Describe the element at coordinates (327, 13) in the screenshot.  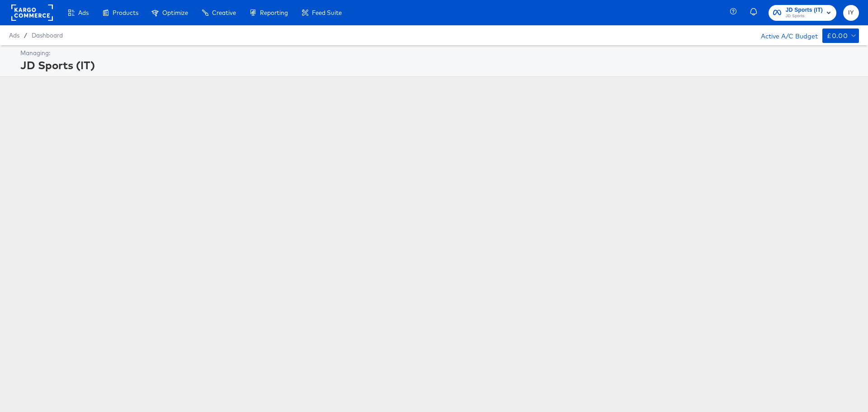
I see `span: Feed Suite` at that location.